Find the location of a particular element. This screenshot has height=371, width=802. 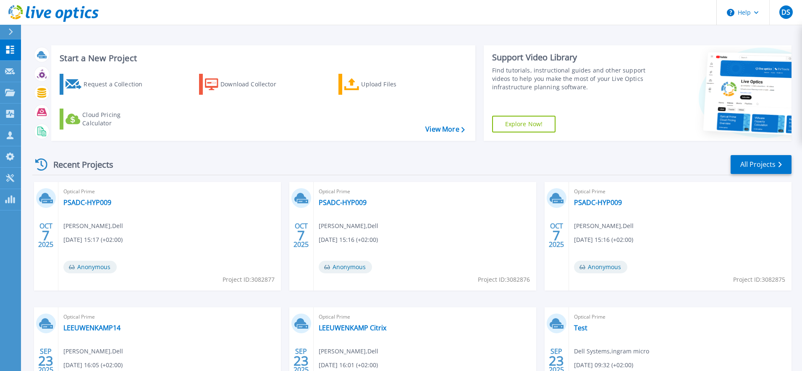

div: Find tutorials, instructional guides and other support videos to help you make the most of your L... is located at coordinates (570, 79).